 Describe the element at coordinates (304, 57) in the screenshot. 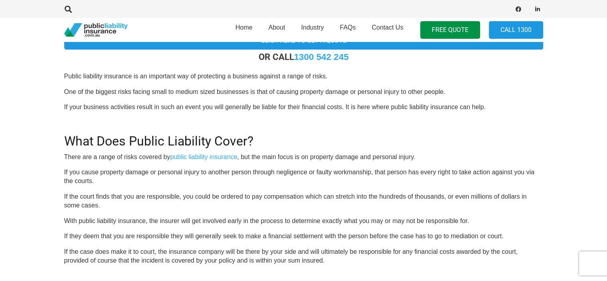

I see `strong: OR CALL` at that location.